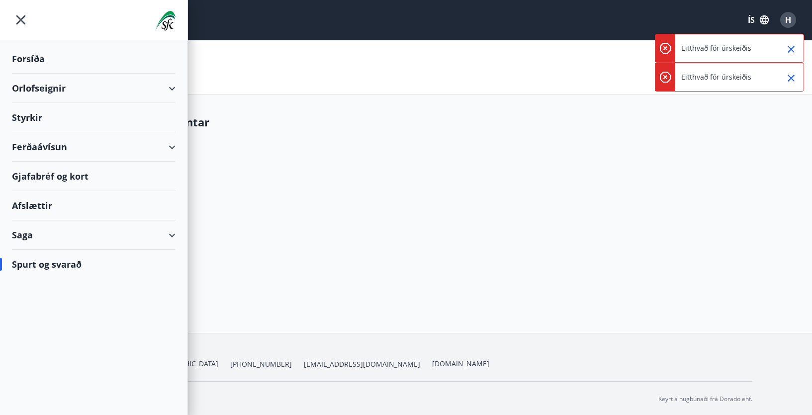 This screenshot has height=415, width=812. What do you see at coordinates (93, 117) in the screenshot?
I see `div: Styrkir` at bounding box center [93, 117].